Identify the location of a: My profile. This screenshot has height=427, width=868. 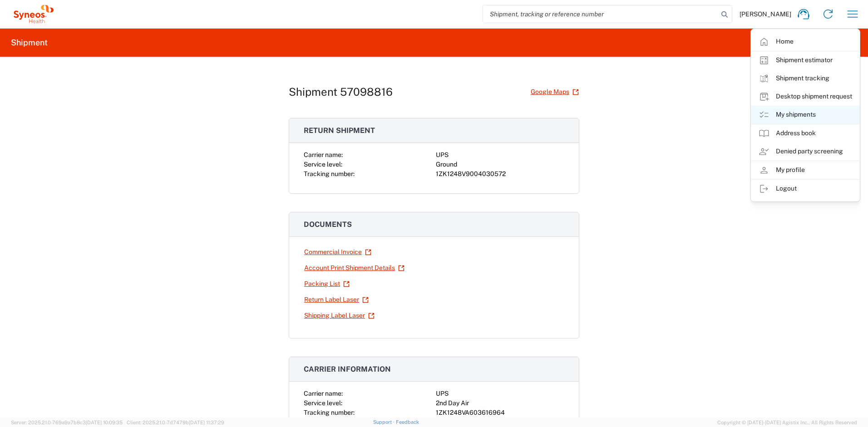
(805, 170).